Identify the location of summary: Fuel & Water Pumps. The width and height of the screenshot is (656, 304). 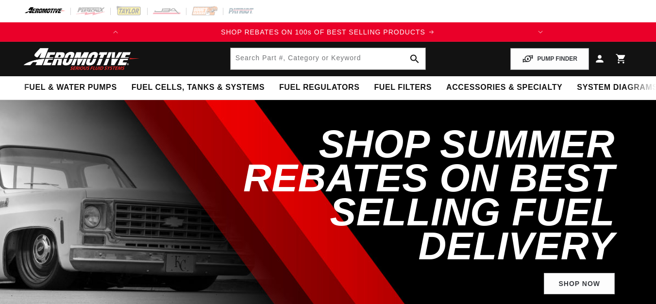
(70, 87).